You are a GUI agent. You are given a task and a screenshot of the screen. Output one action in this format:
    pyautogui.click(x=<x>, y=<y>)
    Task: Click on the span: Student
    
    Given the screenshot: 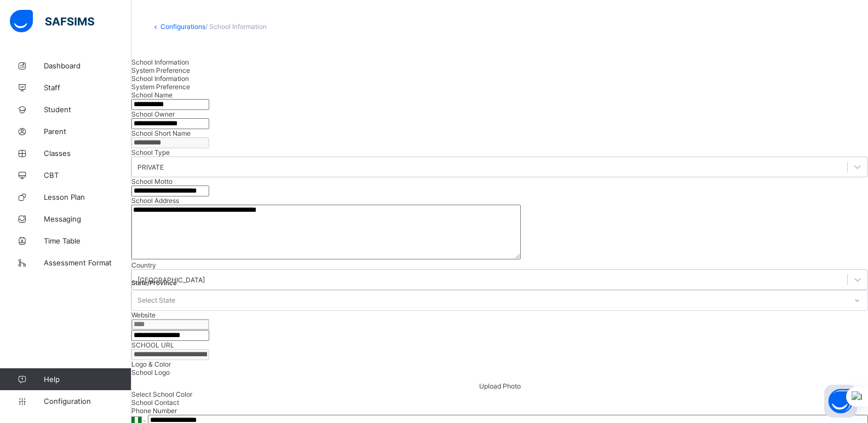 What is the action you would take?
    pyautogui.click(x=88, y=109)
    